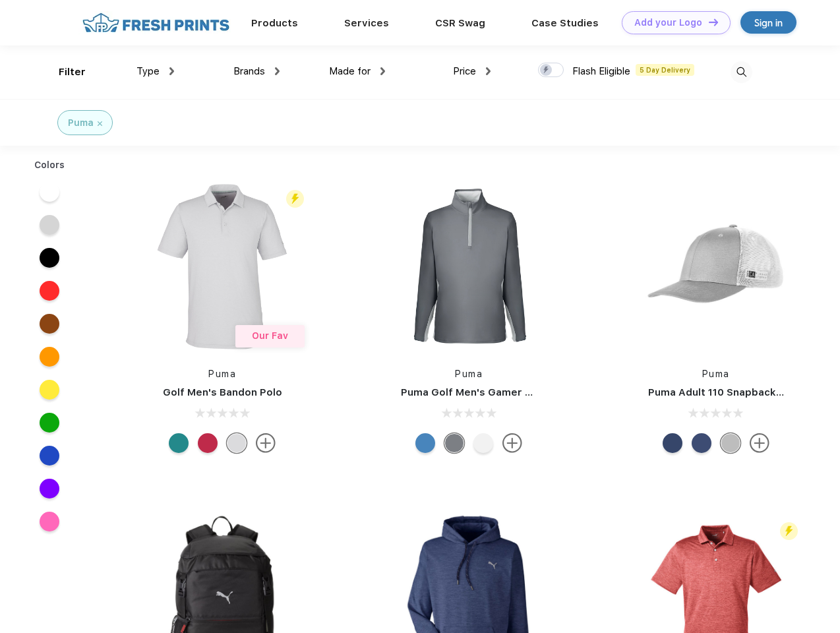  What do you see at coordinates (701, 444) in the screenshot?
I see `div: Peacoat Qut Shd` at bounding box center [701, 444].